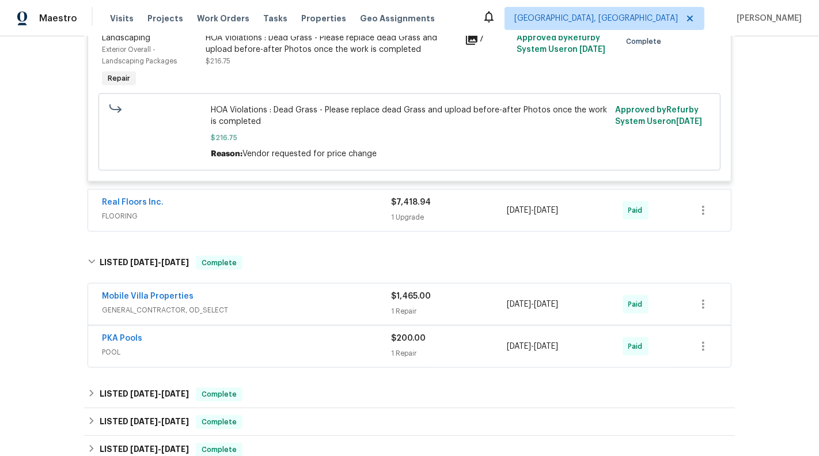 The height and width of the screenshot is (456, 819). Describe the element at coordinates (408, 338) in the screenshot. I see `span: $200.00` at that location.